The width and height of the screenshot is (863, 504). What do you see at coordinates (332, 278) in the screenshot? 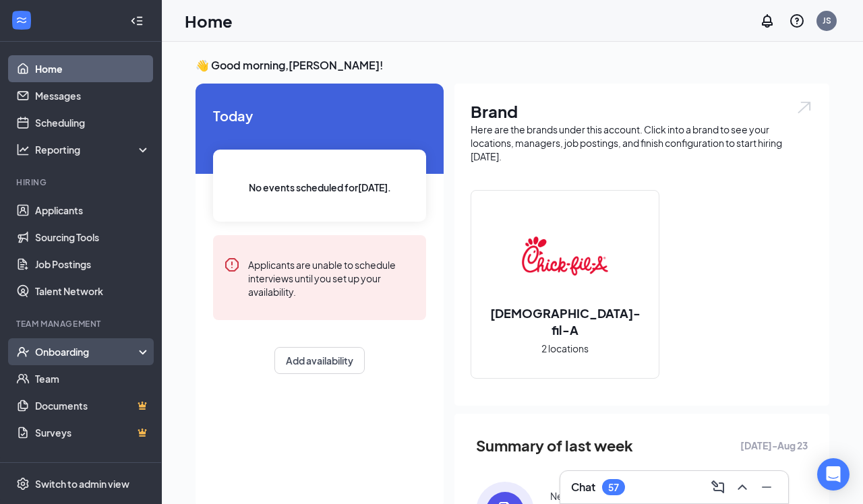
I see `div: Applicants are unable to schedule interviews until you set up your availability.` at bounding box center [332, 278].